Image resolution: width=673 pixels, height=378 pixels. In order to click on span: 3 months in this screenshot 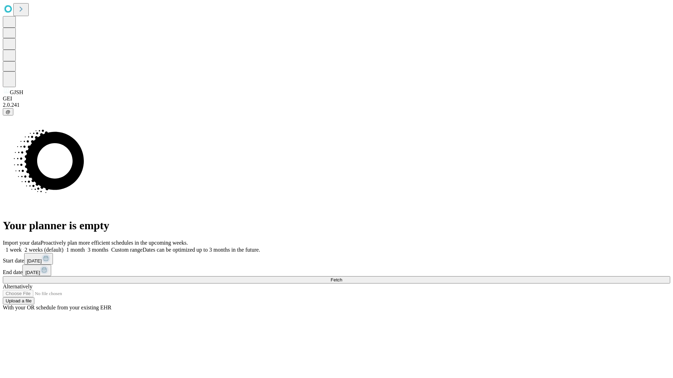, I will do `click(98, 250)`.